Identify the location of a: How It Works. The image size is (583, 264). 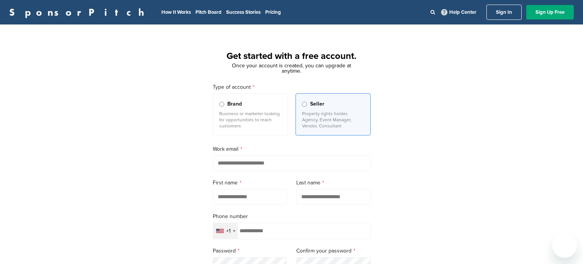
(176, 12).